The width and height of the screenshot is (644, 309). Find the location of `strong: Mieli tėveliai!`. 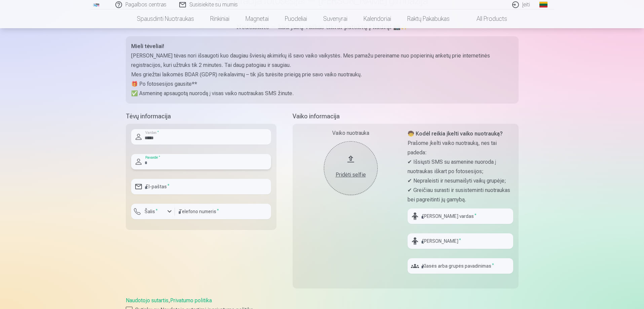

strong: Mieli tėveliai! is located at coordinates (148, 46).